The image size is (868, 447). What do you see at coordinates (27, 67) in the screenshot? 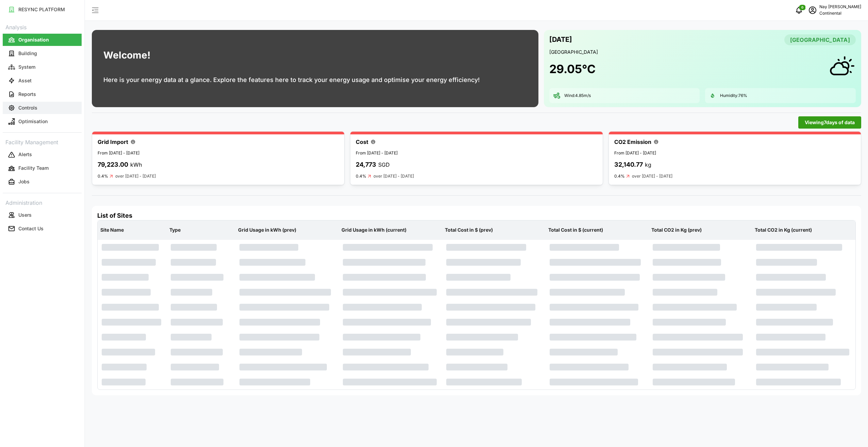
I see `p: System` at bounding box center [27, 67].